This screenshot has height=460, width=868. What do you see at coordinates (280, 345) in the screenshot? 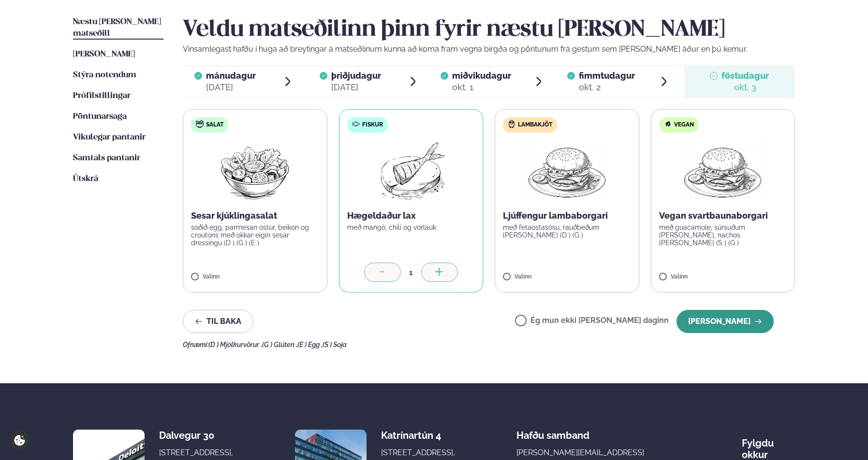
I see `span: (G ) Glúten ,` at bounding box center [280, 345].